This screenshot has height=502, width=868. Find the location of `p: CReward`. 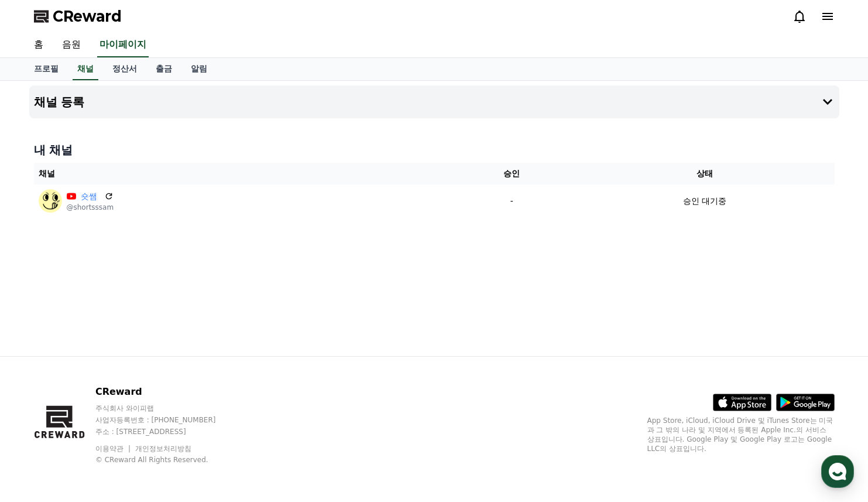

p: CReward is located at coordinates (167, 392).